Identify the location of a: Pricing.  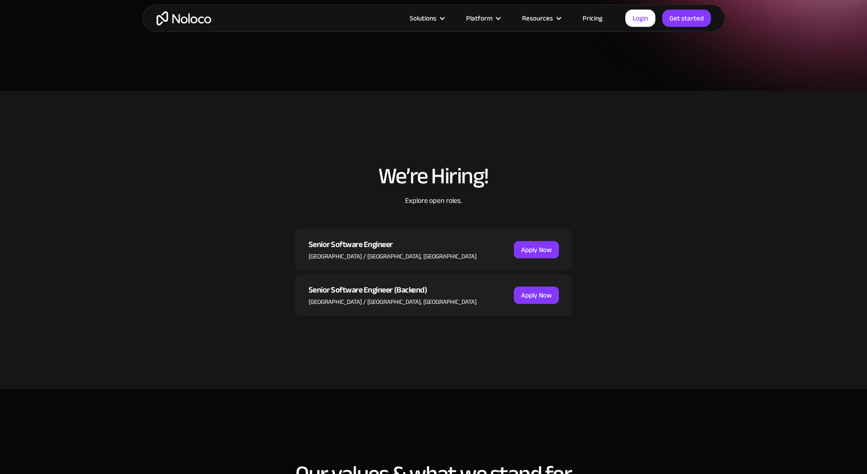
(592, 18).